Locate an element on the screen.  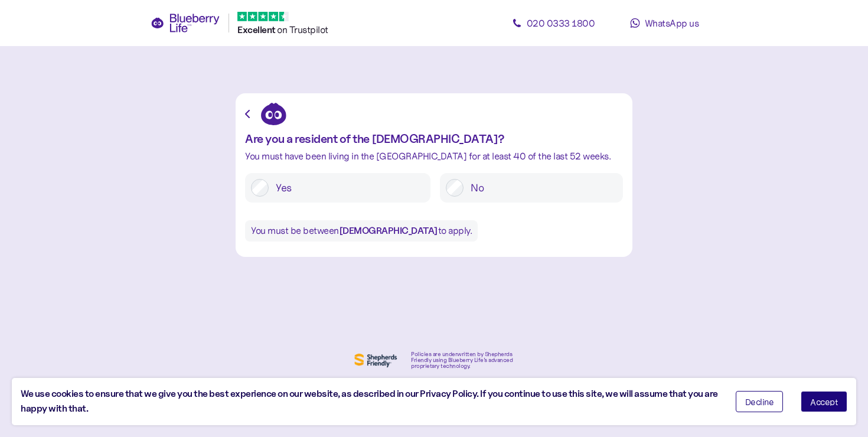
img: Shephers Friendly is located at coordinates (376, 360).